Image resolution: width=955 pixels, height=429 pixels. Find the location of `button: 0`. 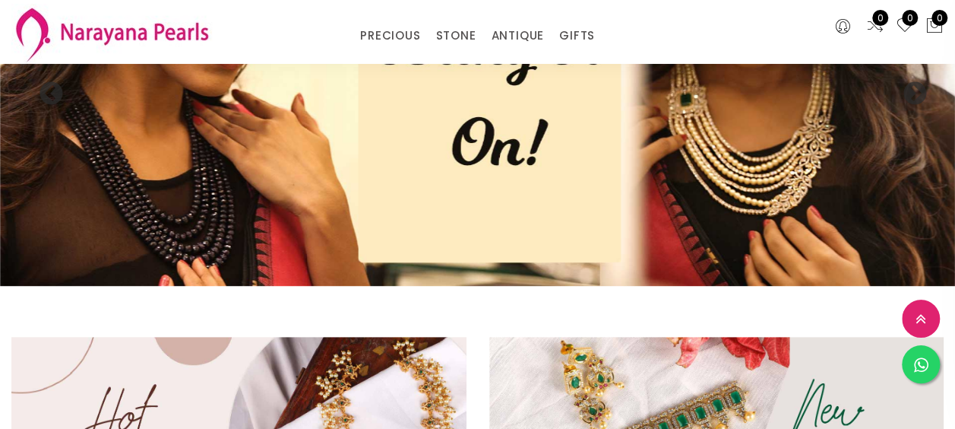

button: 0 is located at coordinates (935, 27).